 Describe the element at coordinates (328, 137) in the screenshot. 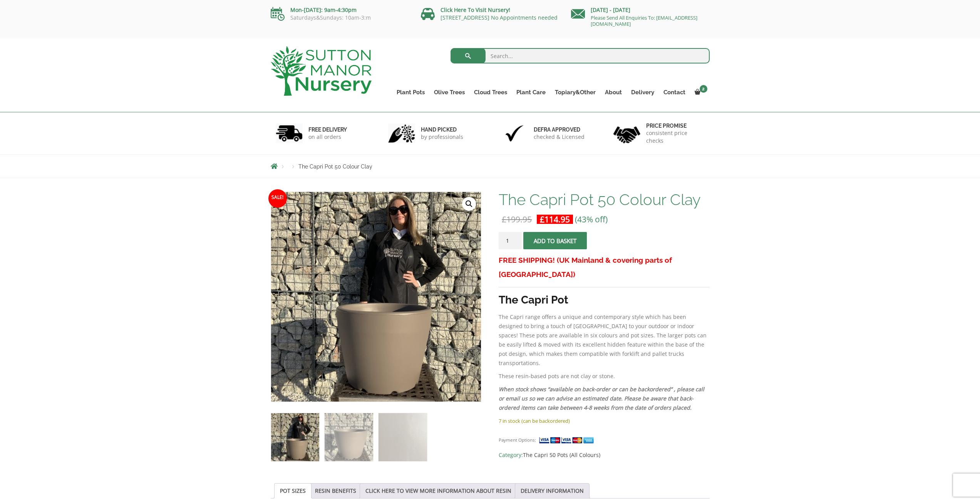

I see `p: on all orders` at that location.